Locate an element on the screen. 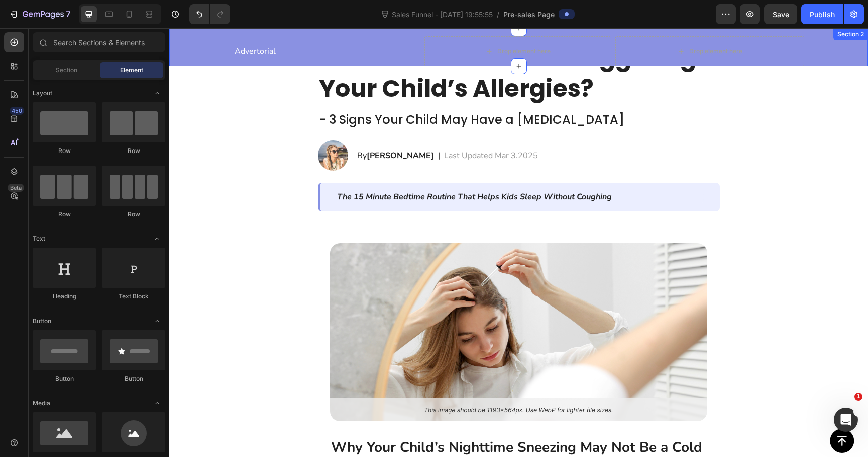 The image size is (868, 457). button: Publish is located at coordinates (822, 14).